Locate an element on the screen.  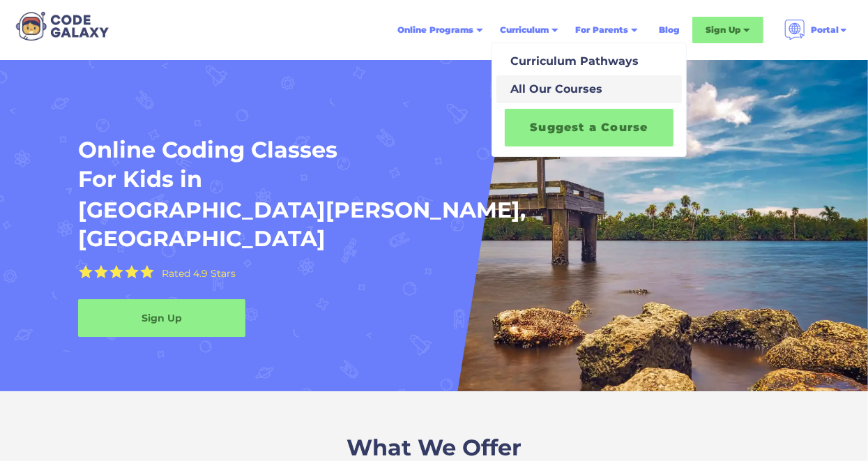
nav: Curriculum is located at coordinates (589, 100).